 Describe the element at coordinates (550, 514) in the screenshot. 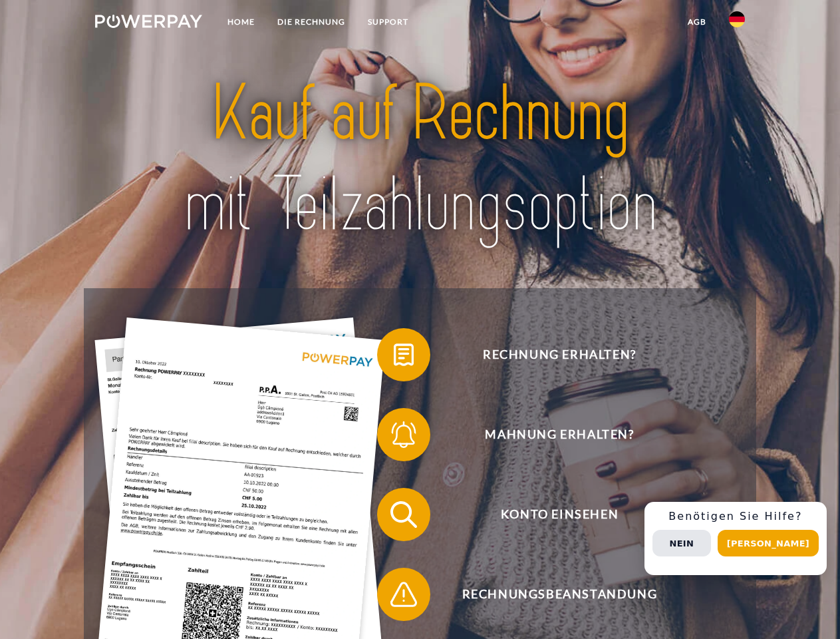

I see `button: Konto einsehen` at that location.